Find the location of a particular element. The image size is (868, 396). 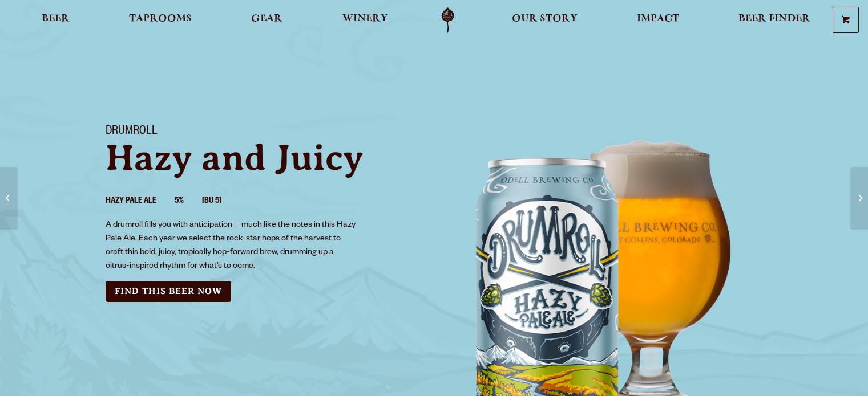

li: IBU 51 is located at coordinates (221, 202).